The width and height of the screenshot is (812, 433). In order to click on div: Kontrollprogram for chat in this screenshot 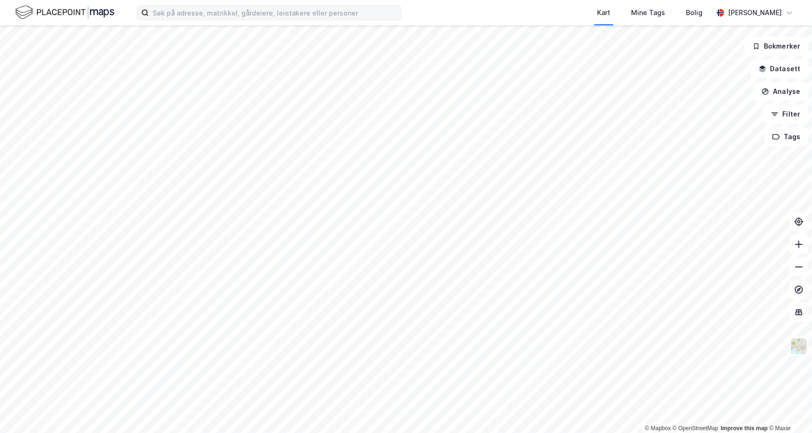, I will do `click(788, 411)`.